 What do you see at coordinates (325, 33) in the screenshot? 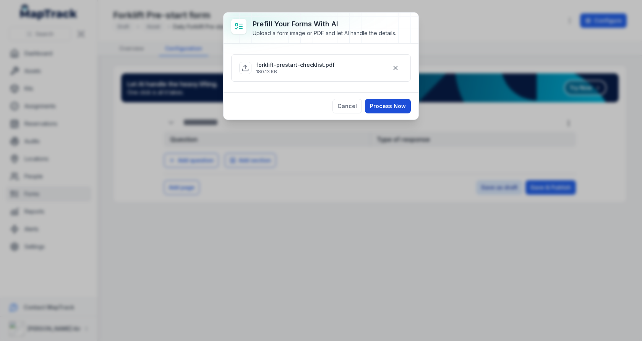
I see `div: Upload a form image or PDF and let AI handle the details.` at bounding box center [325, 33].